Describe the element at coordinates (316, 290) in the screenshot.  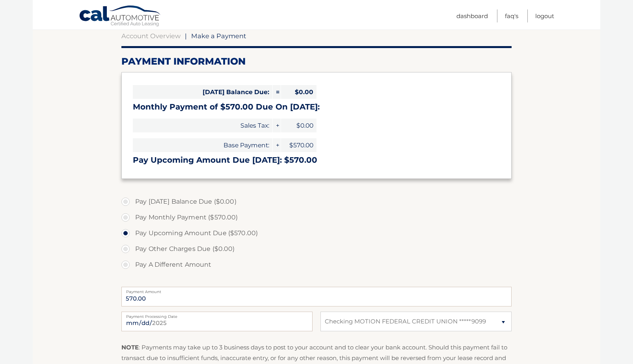
I see `label: Payment Amount` at that location.